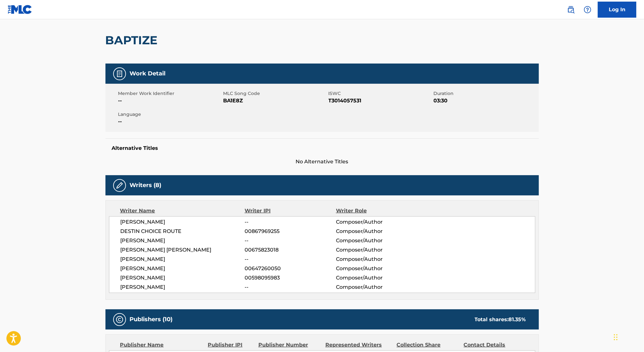 The image size is (644, 352). Describe the element at coordinates (290, 278) in the screenshot. I see `span: 00598095983` at that location.